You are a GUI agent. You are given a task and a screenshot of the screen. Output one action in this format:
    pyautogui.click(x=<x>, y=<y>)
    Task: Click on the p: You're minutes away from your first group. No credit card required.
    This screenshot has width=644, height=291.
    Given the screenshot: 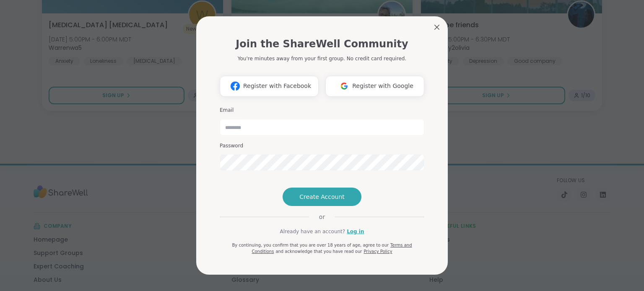 What is the action you would take?
    pyautogui.click(x=322, y=59)
    